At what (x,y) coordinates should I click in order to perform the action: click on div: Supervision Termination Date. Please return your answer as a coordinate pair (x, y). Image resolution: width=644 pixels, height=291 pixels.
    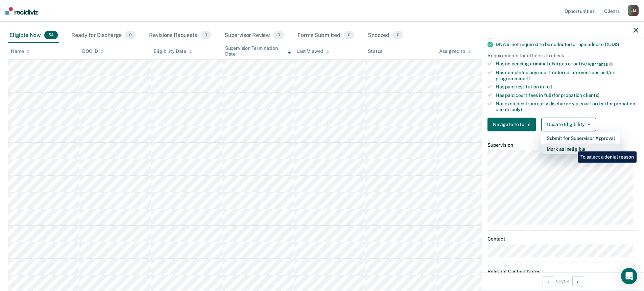
    Looking at the image, I should click on (258, 51).